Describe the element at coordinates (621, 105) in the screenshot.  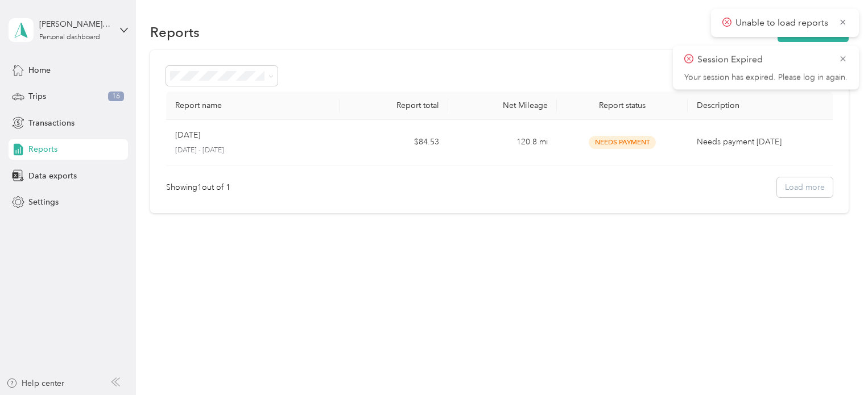
I see `div: Report status` at that location.